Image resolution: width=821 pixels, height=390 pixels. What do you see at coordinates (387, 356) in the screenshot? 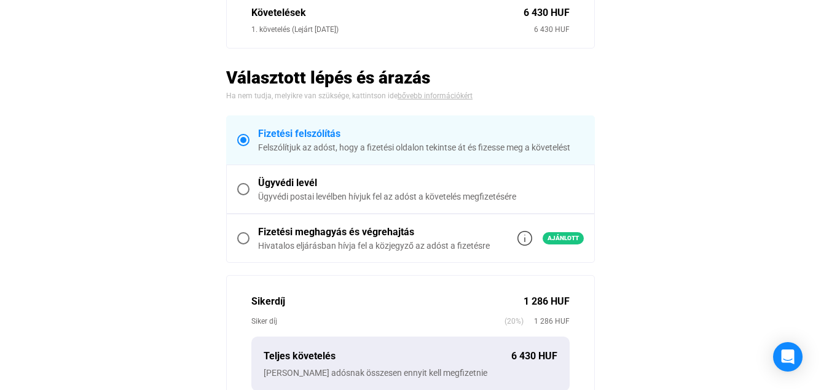
I see `div: Teljes követelés` at bounding box center [387, 356].